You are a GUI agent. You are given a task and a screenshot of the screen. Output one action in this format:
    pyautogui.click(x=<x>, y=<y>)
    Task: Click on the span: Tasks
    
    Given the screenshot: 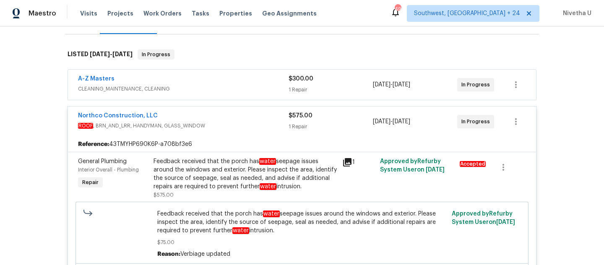 What is the action you would take?
    pyautogui.click(x=201, y=13)
    